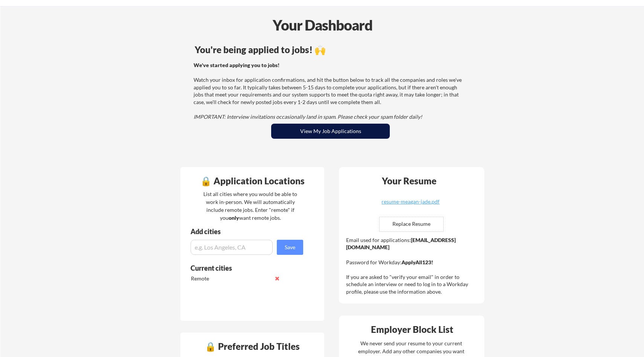  I want to click on em: IMPORTANT: Interview invitations occasionally land in spam. Please check your spam folder daily!, so click(308, 116).